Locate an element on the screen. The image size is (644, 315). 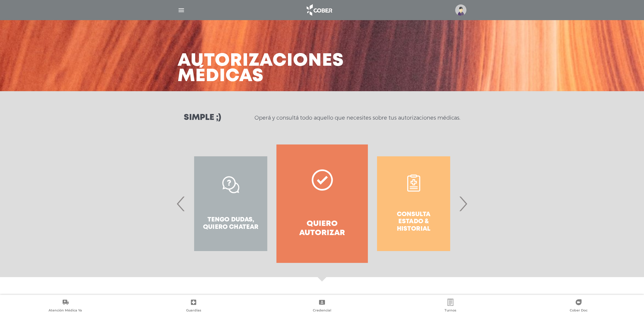
a: Turnos is located at coordinates (451, 306).